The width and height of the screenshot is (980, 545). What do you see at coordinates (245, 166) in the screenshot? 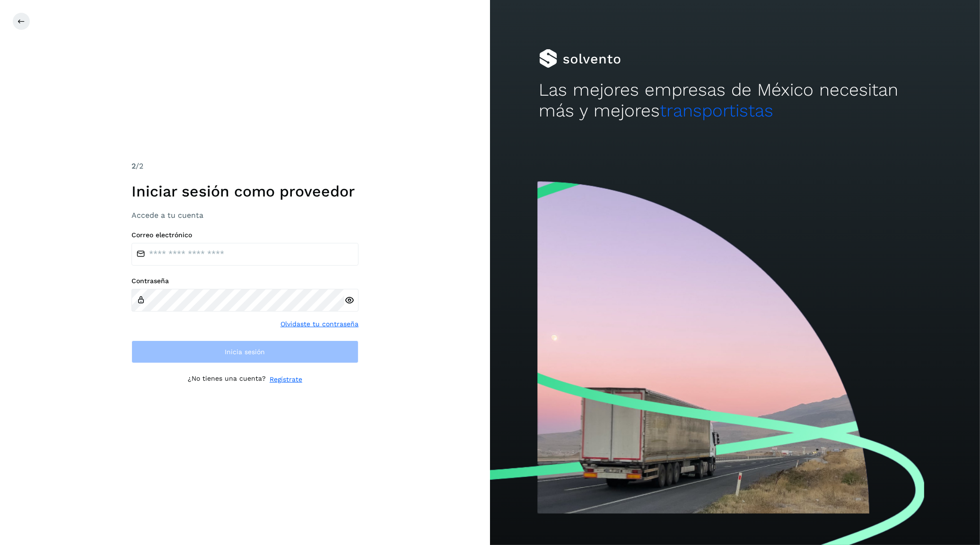
I see `div: /2` at bounding box center [245, 166].